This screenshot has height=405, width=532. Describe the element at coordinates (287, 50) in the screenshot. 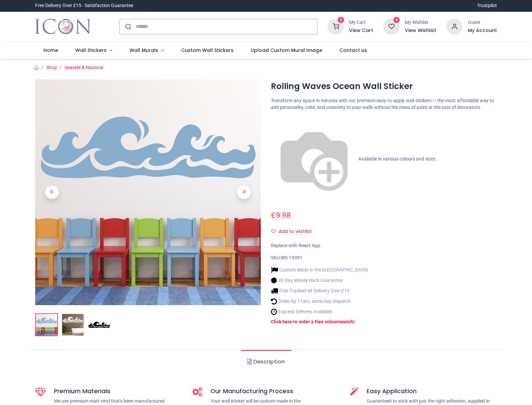

I see `span: Upload Custom Mural Image` at that location.